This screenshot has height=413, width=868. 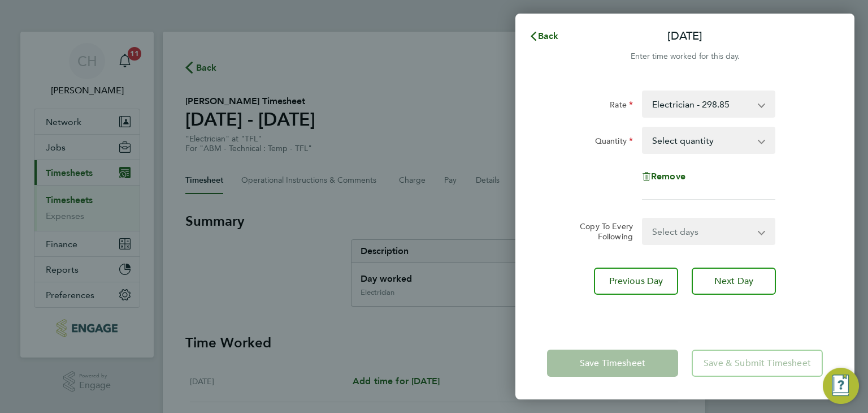 I want to click on button: Remove, so click(x=664, y=176).